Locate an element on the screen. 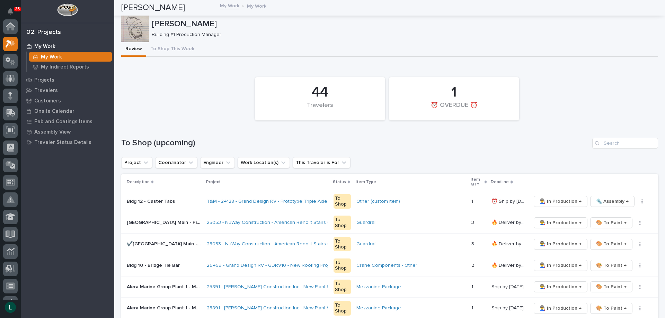 Image resolution: width=665 pixels, height=318 pixels. button: Coordinator is located at coordinates (176, 163).